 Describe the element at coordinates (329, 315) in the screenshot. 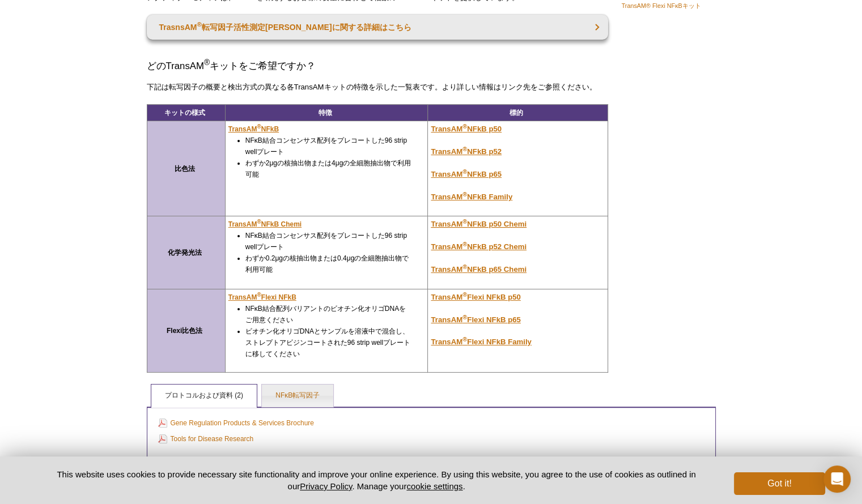

I see `li: NFκB結合配列バリアントのビオチン化オリゴDNAをご用意ください` at that location.